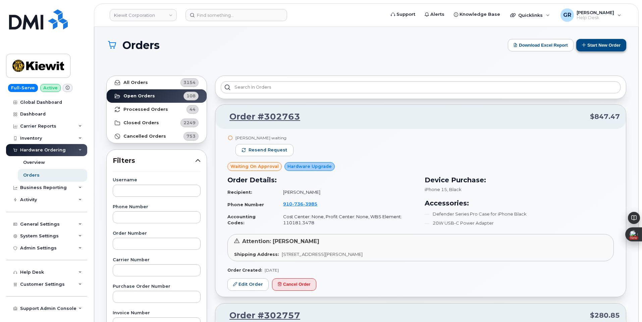  What do you see at coordinates (421, 87) in the screenshot?
I see `input: Search in orders` at bounding box center [421, 87].